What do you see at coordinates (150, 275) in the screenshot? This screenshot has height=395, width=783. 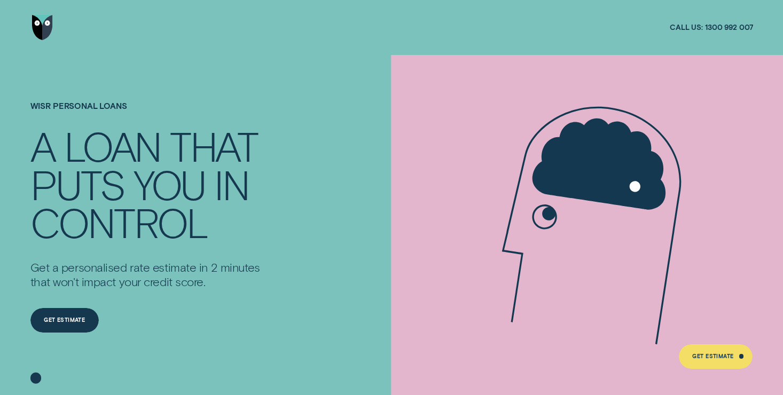 I see `p: Get a personalised rate estimate in 2 minutes that won't impact your credit score.` at bounding box center [150, 275].